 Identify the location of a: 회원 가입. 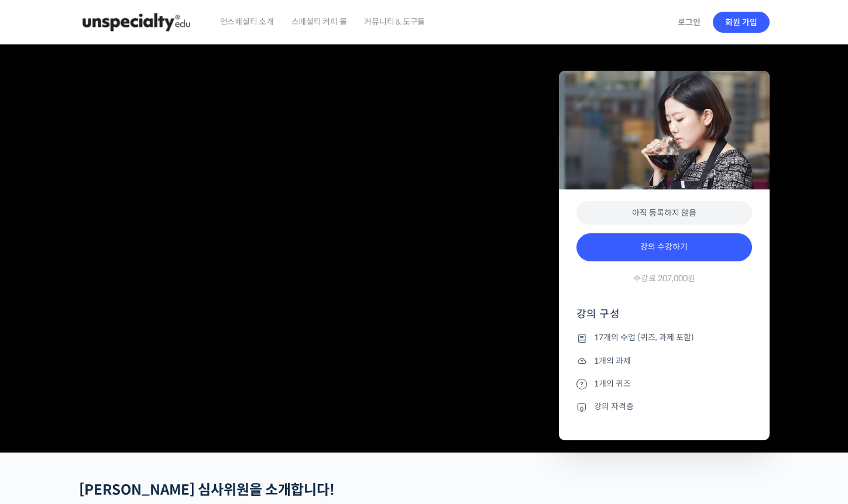
(741, 22).